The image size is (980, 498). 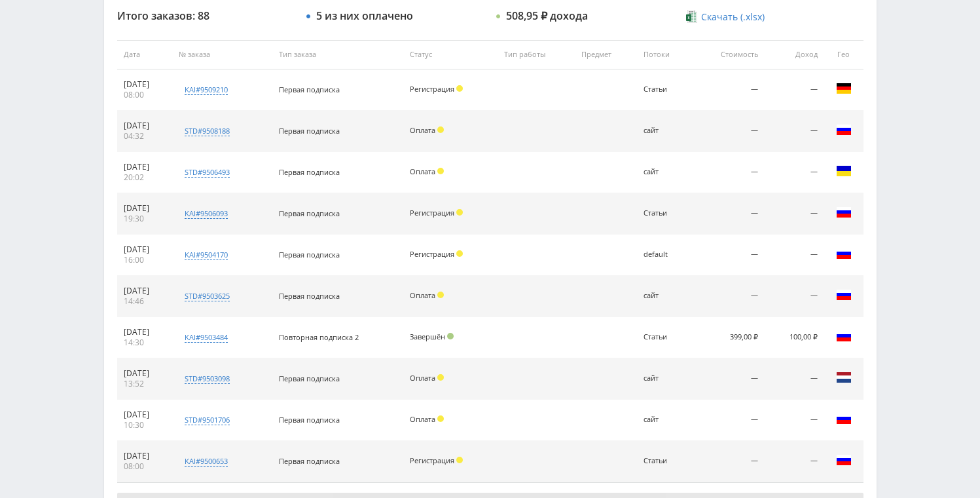 What do you see at coordinates (729, 337) in the screenshot?
I see `td: 399,00 ₽` at bounding box center [729, 337].